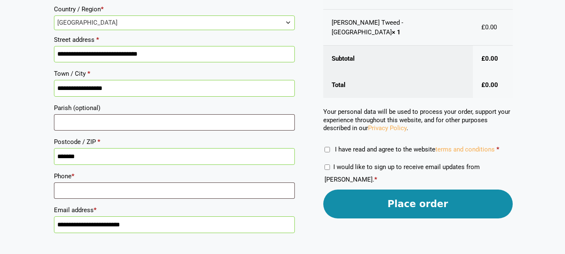 The image size is (565, 254). I want to click on input: I have read and agree to the websiteterms and conditions *, so click(327, 149).